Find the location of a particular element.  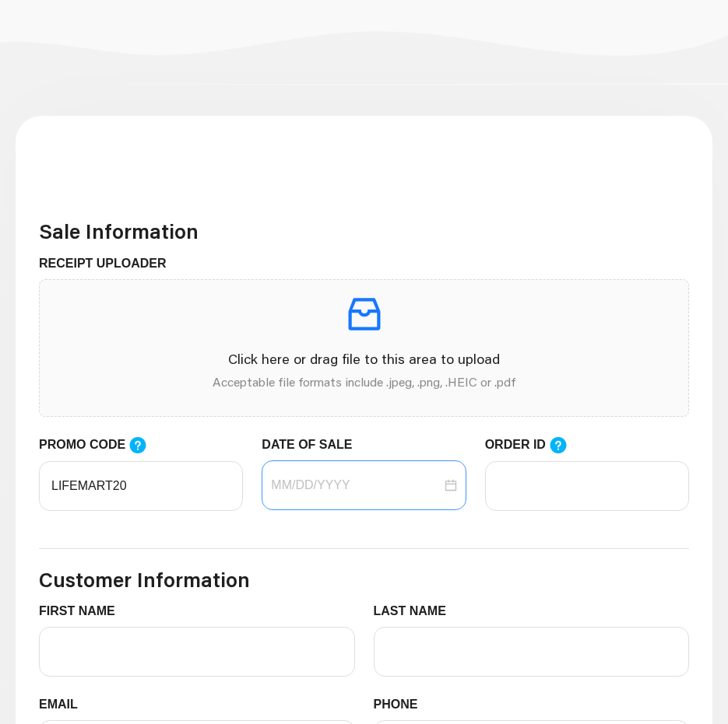

span: inbox is located at coordinates (364, 314).